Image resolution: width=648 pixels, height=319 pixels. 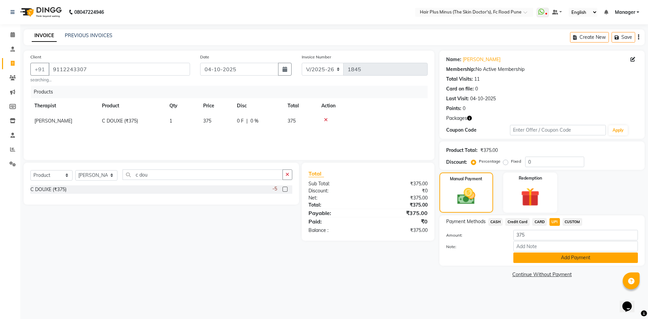 I want to click on span: 0 %, so click(x=255, y=121).